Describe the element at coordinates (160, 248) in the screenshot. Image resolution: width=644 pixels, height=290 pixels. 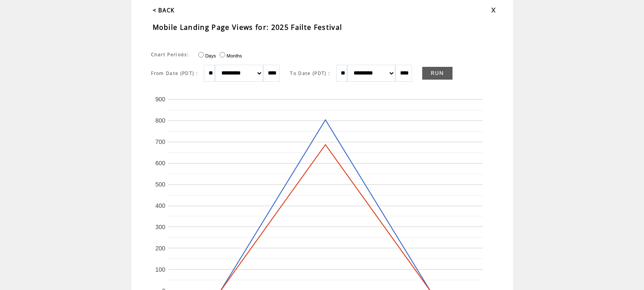
I see `text: 200` at that location.